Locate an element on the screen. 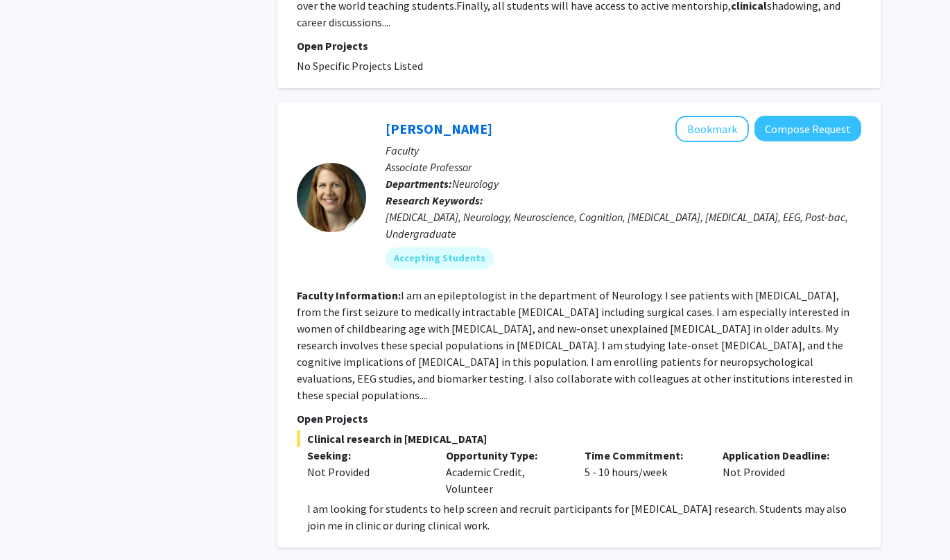 Image resolution: width=950 pixels, height=560 pixels. p: Seeking: is located at coordinates (366, 456).